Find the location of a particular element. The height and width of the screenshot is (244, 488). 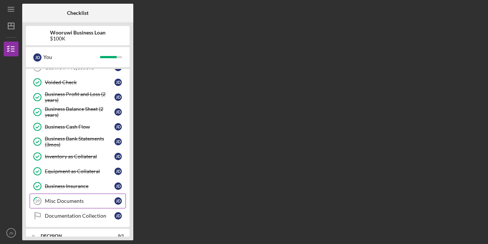

a: Equipment as CollateralJD is located at coordinates (78, 171).